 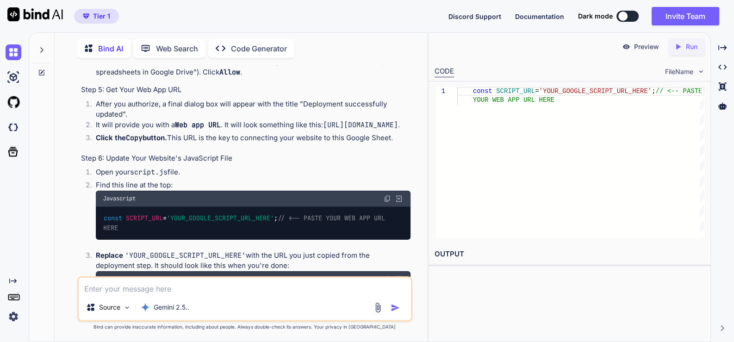 I want to click on p: Run, so click(x=691, y=47).